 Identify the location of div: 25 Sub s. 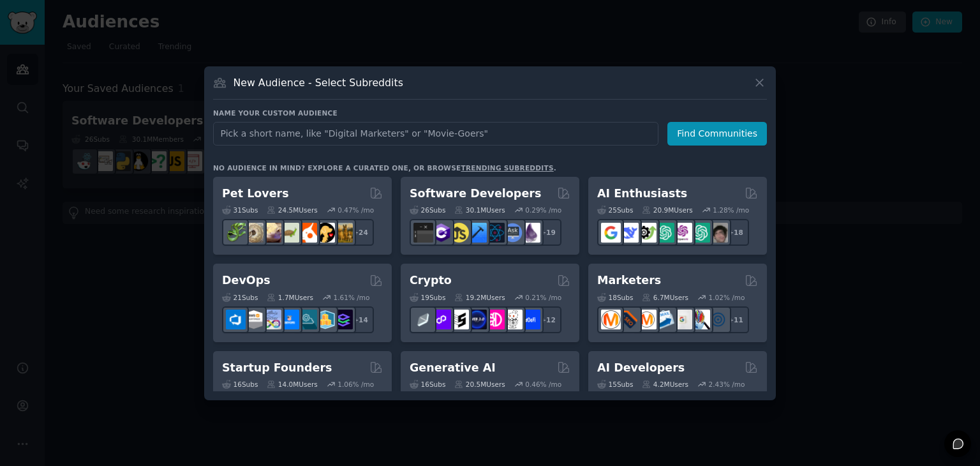
(615, 210).